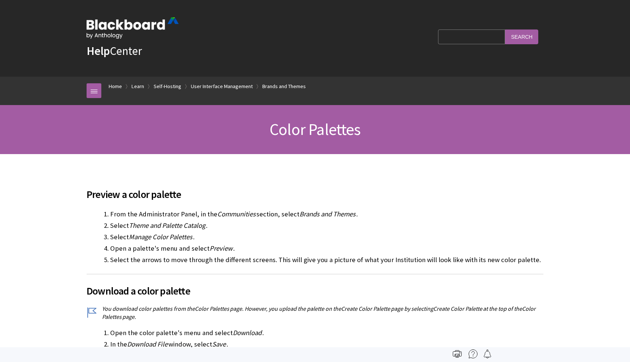  What do you see at coordinates (114, 51) in the screenshot?
I see `a: HelpCenter` at bounding box center [114, 51].